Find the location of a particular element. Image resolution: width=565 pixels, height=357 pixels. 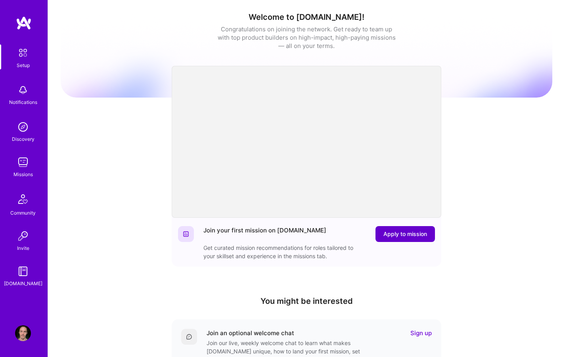

img: teamwork is located at coordinates (23, 162).